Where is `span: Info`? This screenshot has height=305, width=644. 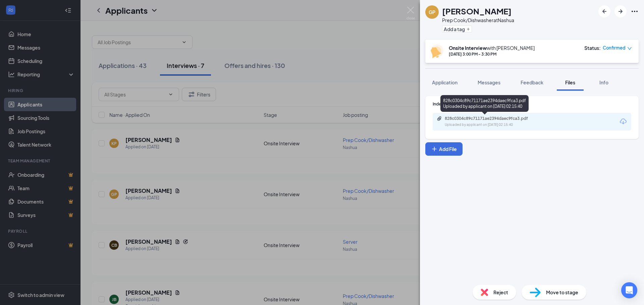 span: Info is located at coordinates (604, 82).